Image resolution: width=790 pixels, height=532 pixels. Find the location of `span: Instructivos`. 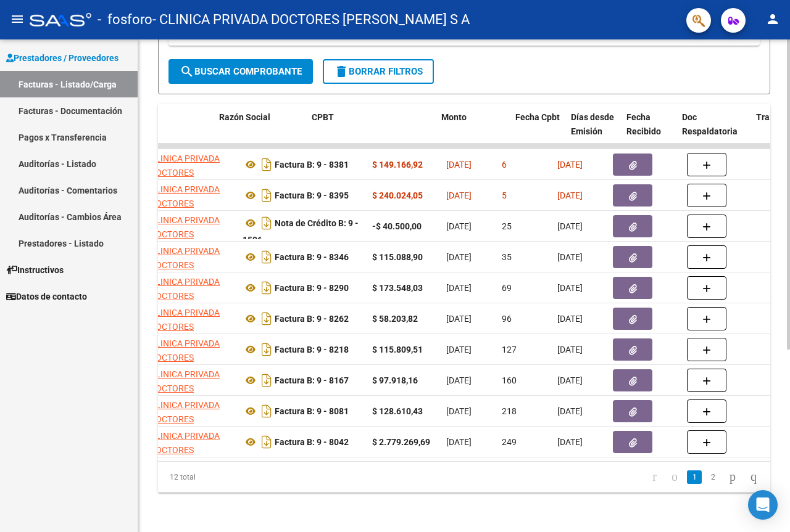

span: Instructivos is located at coordinates (35, 270).